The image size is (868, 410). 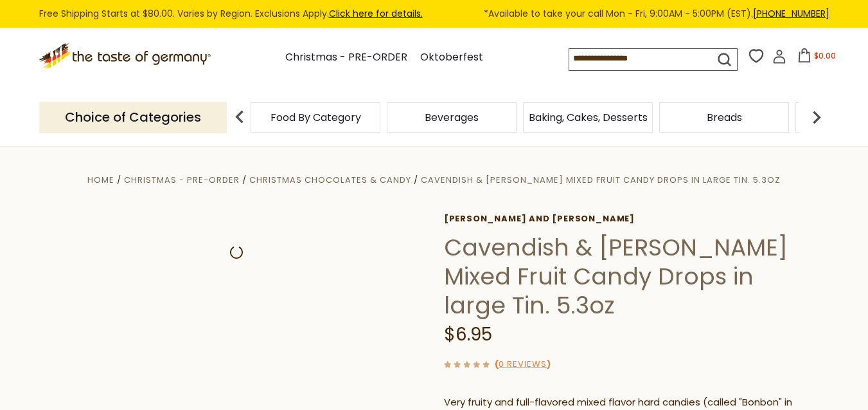 I want to click on button: $0.00, so click(x=817, y=58).